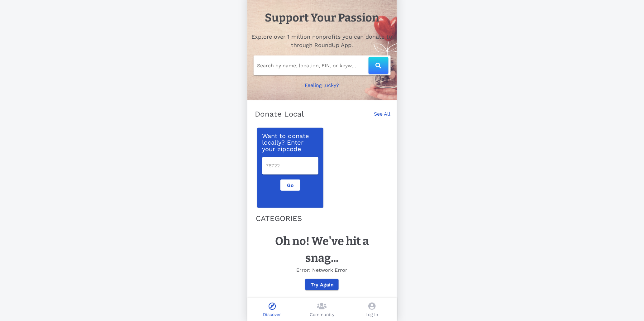 This screenshot has height=321, width=644. I want to click on button: Try Again, so click(322, 285).